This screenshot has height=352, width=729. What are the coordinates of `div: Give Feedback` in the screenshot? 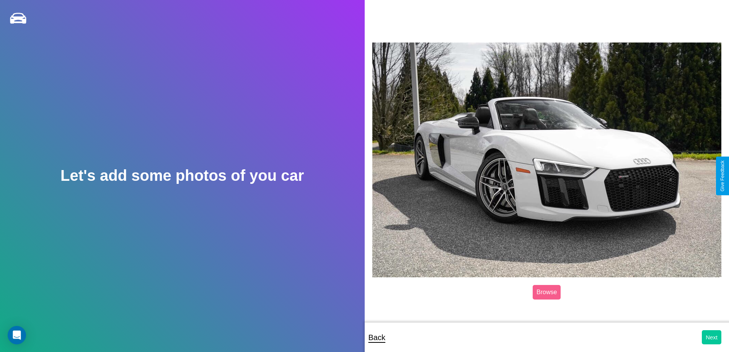 It's located at (722, 176).